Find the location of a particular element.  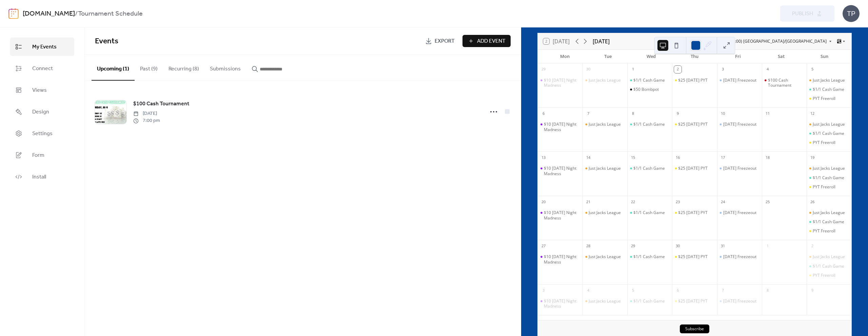

div: Fri is located at coordinates (738, 57).